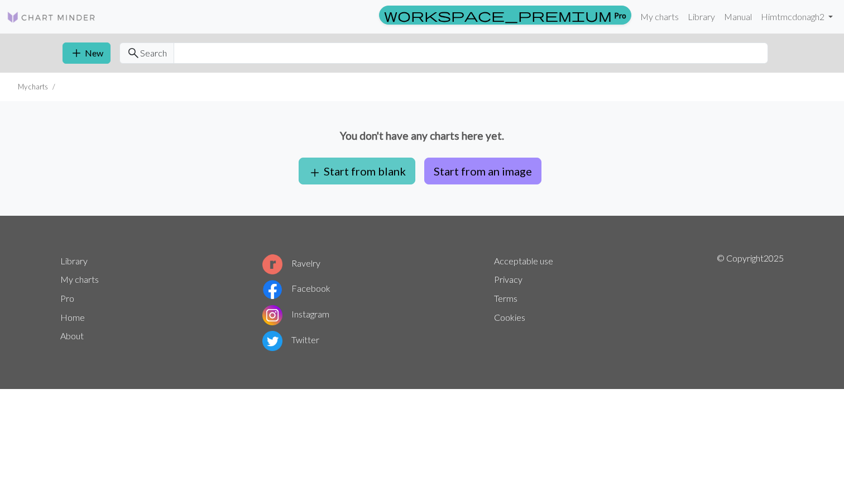 This screenshot has height=479, width=844. What do you see at coordinates (297, 288) in the screenshot?
I see `a: Facebook` at bounding box center [297, 288].